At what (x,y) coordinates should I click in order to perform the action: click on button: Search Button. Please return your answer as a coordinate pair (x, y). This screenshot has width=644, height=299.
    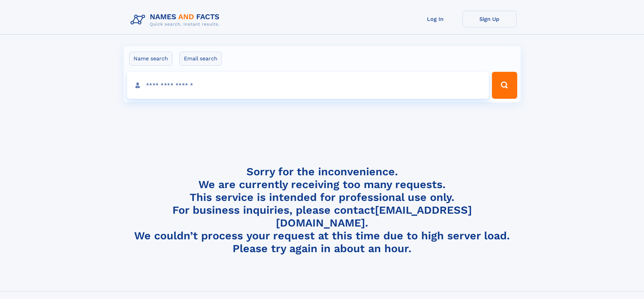
    Looking at the image, I should click on (504, 85).